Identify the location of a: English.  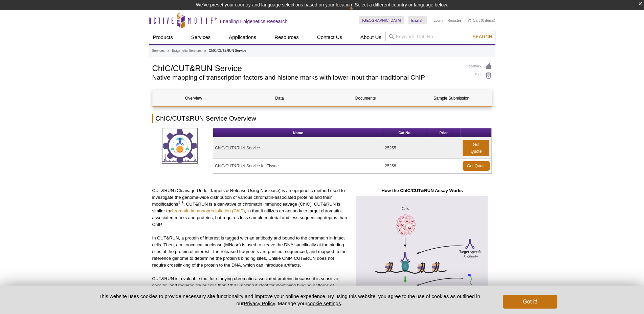
(417, 20).